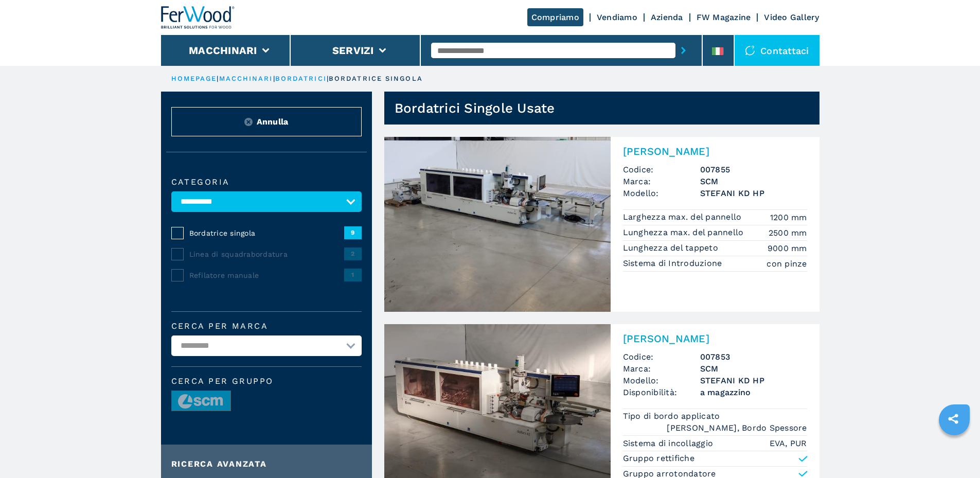 The height and width of the screenshot is (478, 980). Describe the element at coordinates (617, 17) in the screenshot. I see `a: Vendiamo` at that location.